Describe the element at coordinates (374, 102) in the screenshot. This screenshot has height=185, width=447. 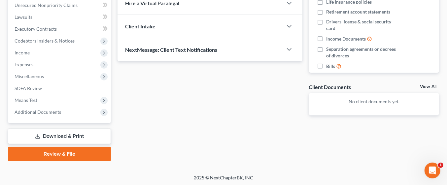
I see `p: No client documents yet.` at that location.